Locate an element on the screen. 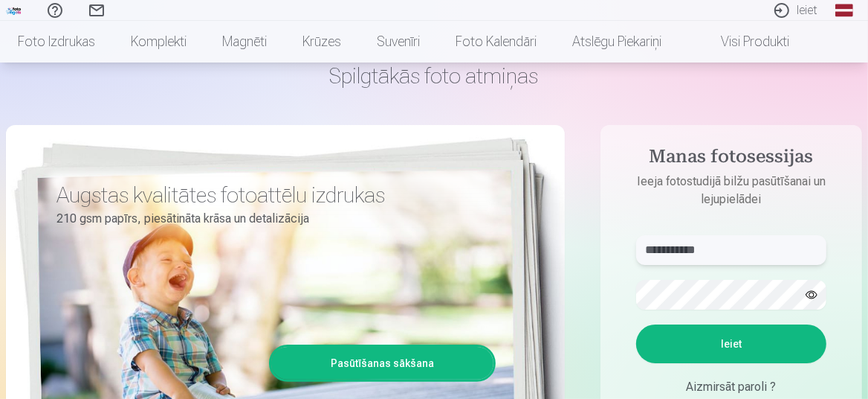 This screenshot has height=399, width=868. h4: Manas fotosessijas is located at coordinates (731, 159).